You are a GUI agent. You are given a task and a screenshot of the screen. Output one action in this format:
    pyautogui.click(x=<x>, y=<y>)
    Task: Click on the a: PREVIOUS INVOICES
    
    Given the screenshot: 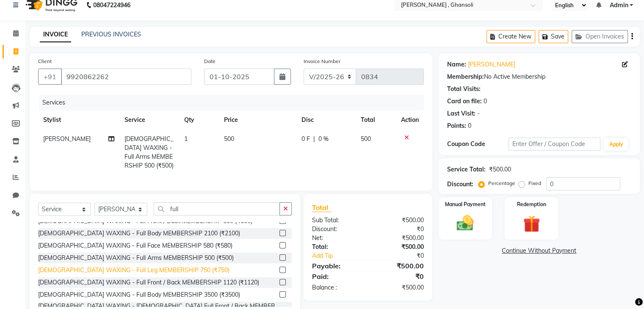 What is the action you would take?
    pyautogui.click(x=111, y=34)
    